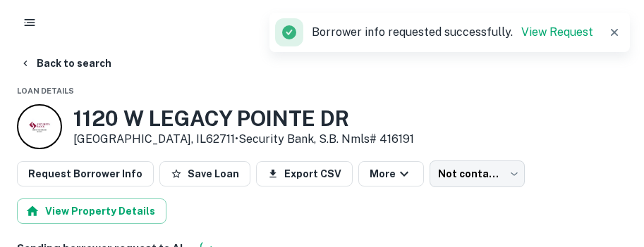  Describe the element at coordinates (244, 118) in the screenshot. I see `h3: 1120 W LEGACY POINTE DR` at that location.